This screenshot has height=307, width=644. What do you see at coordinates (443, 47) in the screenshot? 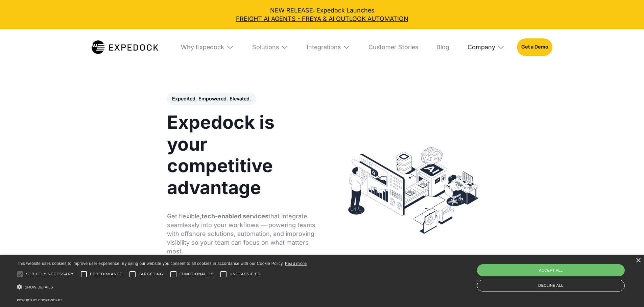
I see `a: Blog` at bounding box center [443, 47].